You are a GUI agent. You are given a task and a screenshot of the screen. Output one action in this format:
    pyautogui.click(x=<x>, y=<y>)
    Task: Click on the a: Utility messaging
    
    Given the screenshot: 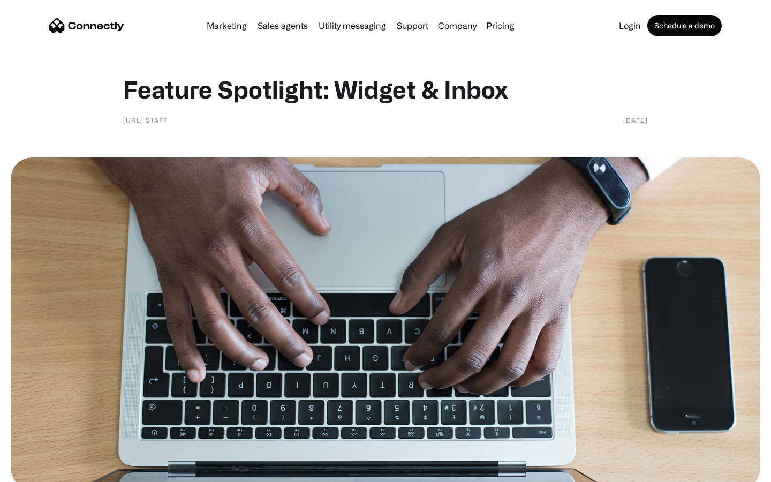 What is the action you would take?
    pyautogui.click(x=352, y=26)
    